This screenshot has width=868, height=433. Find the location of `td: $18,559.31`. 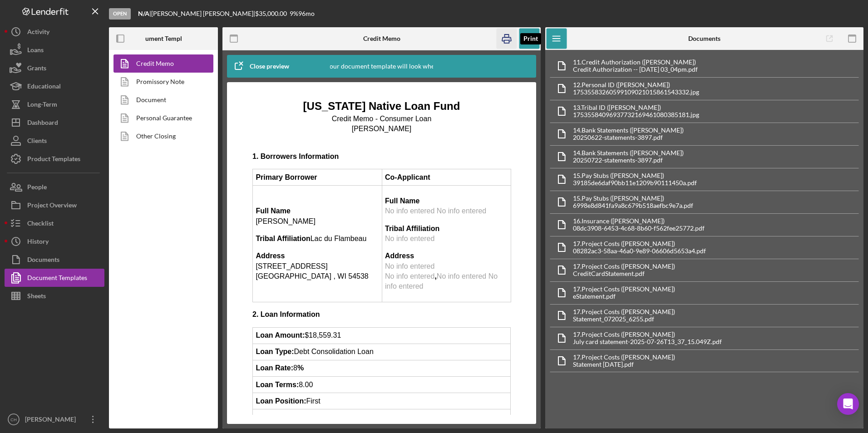

td: $18,559.31 is located at coordinates (137, 244).